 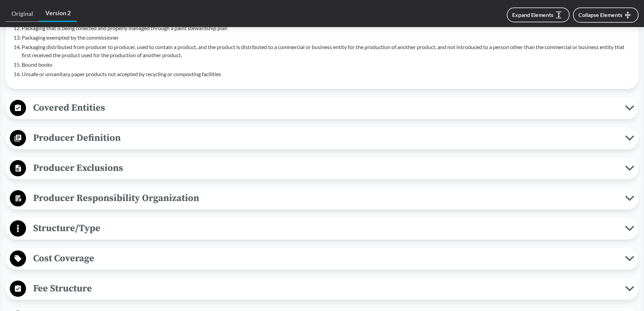 I want to click on button: Fee Structure, so click(x=322, y=289).